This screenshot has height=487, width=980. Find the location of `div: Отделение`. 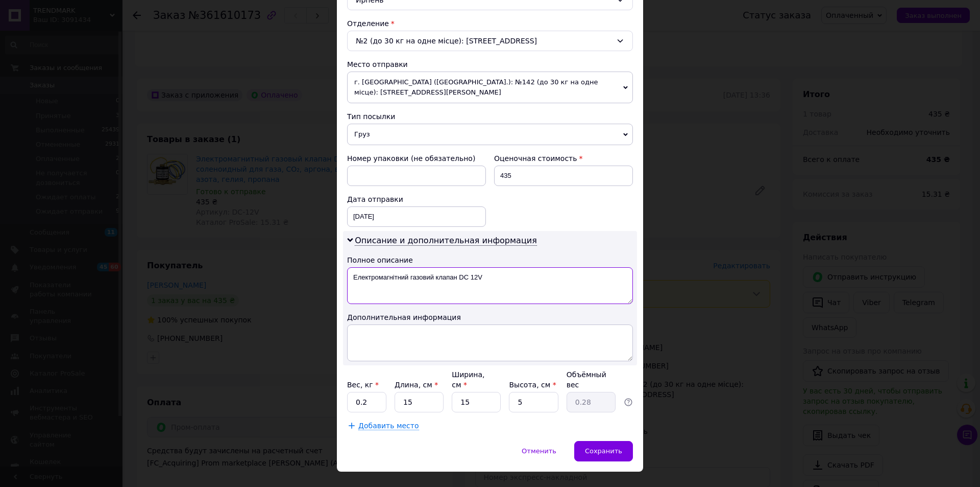

div: Отделение is located at coordinates (490, 24).